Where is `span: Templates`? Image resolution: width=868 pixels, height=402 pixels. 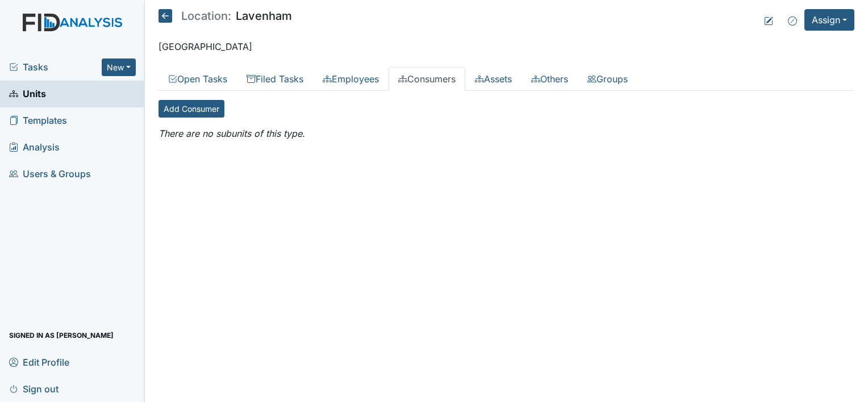
span: Templates is located at coordinates (38, 121).